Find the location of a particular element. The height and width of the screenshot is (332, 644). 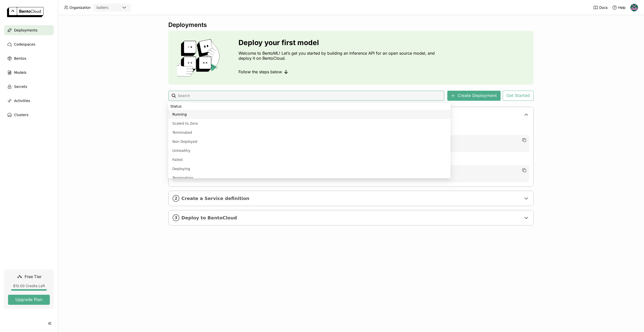

span: Help is located at coordinates (622, 8).